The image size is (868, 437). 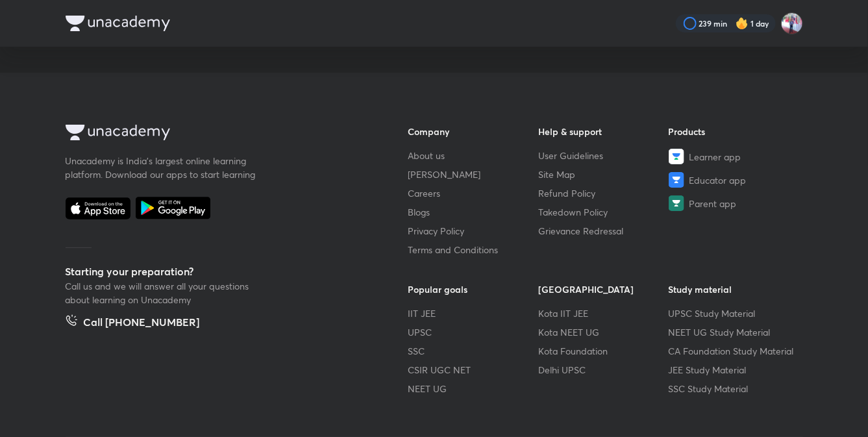 What do you see at coordinates (473, 212) in the screenshot?
I see `a: Blogs` at bounding box center [473, 212].